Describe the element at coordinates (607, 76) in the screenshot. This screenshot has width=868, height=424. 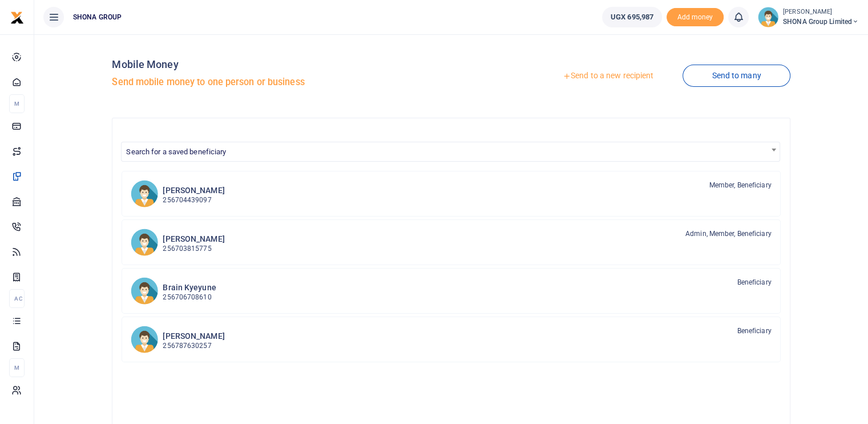
I see `a: Send to a new recipient` at that location.